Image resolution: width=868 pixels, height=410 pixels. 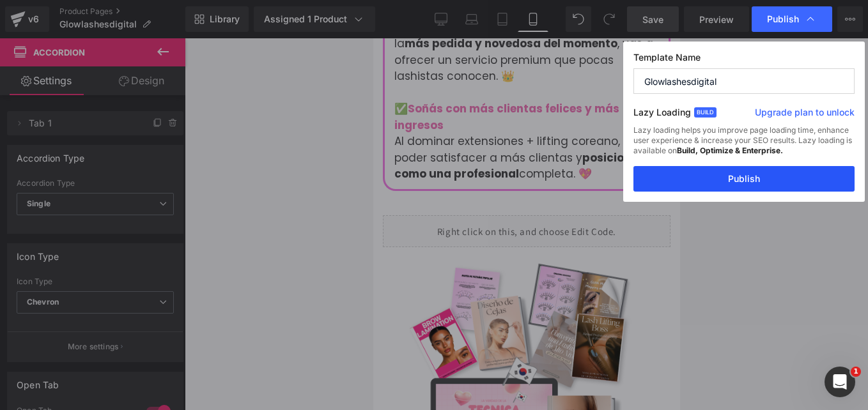 What do you see at coordinates (134, 79) in the screenshot?
I see `span: Soñás con más clientas felices y más ingresos` at bounding box center [134, 79].